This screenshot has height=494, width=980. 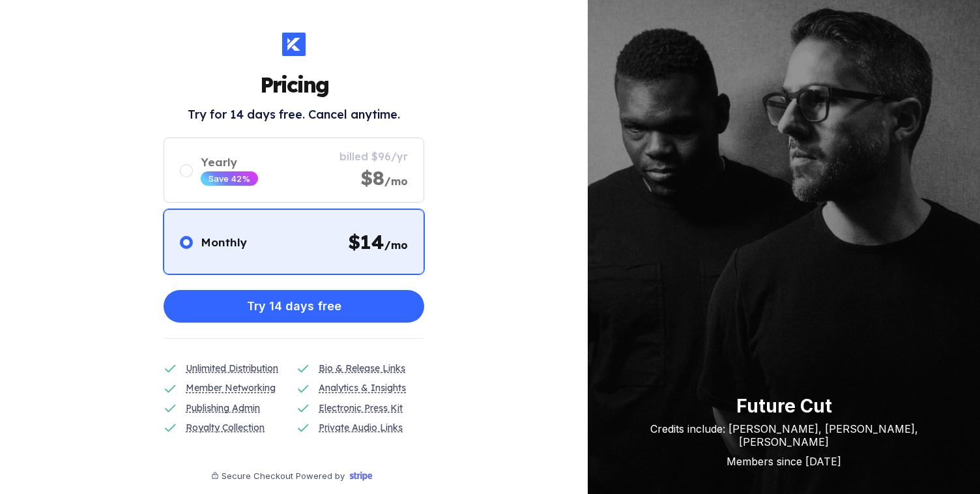 I want to click on div: Try 14 days free, so click(x=294, y=306).